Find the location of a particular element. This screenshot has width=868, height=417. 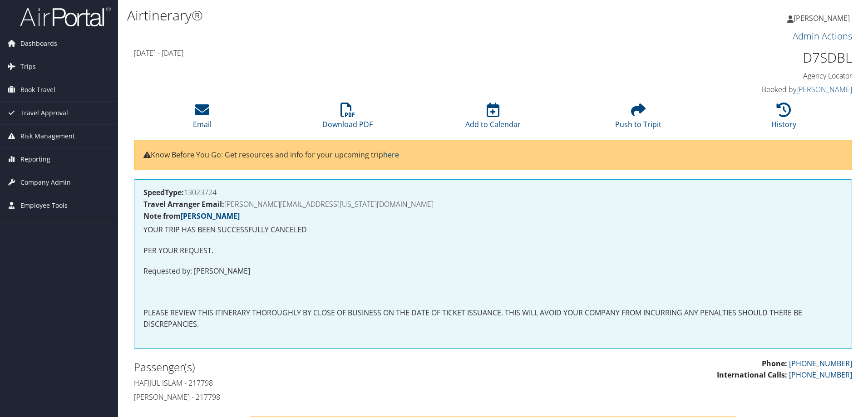

p: YOUR TRIP HAS BEEN SUCCESSFULLY CANCELED is located at coordinates (493, 230).